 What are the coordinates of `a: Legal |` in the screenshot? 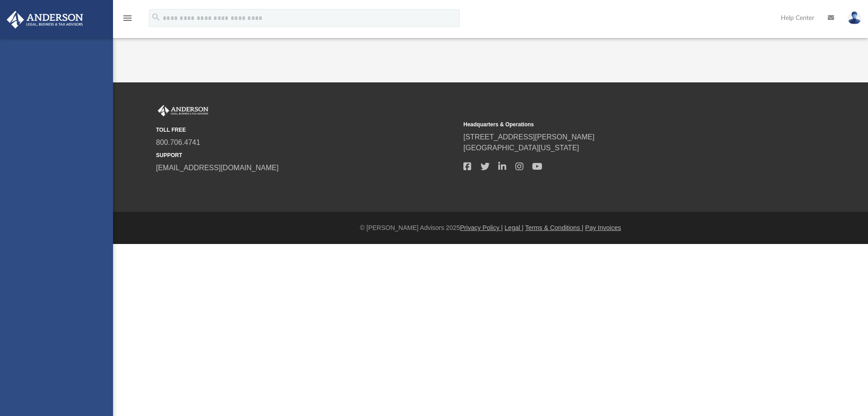 It's located at (514, 228).